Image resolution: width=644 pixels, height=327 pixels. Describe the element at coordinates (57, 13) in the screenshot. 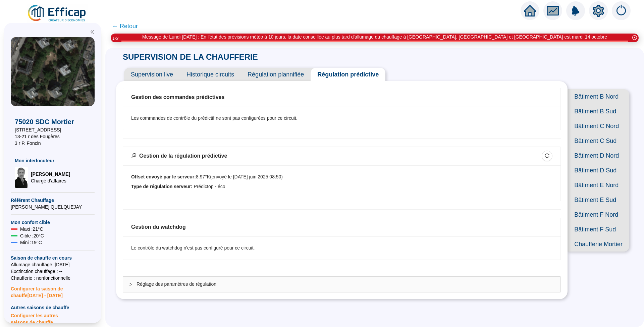

I see `img: efficap energie logo` at that location.